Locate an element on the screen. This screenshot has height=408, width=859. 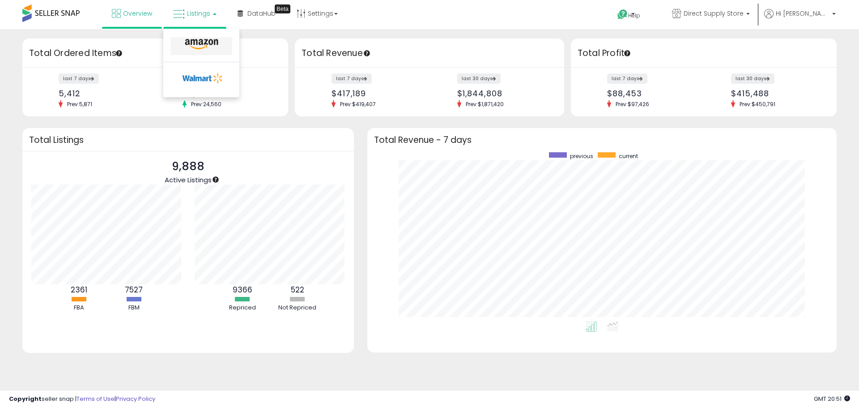
div: FBM is located at coordinates (134, 308).